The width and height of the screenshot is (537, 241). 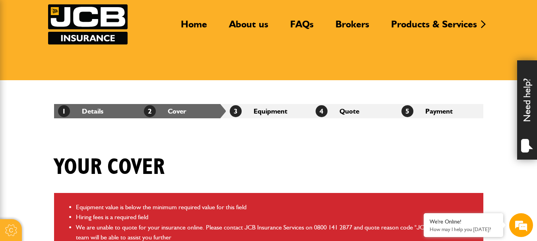 I want to click on li: Hiring fees is a required field, so click(x=277, y=218).